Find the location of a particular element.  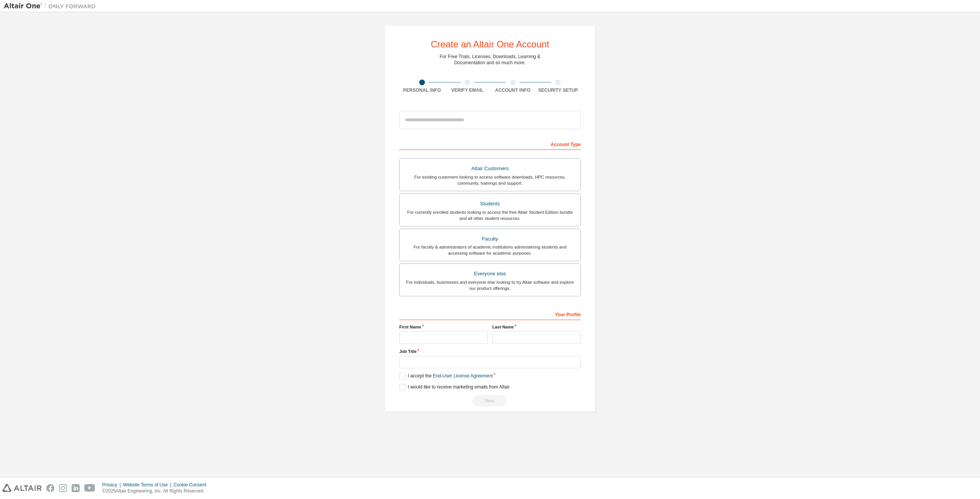

div: For currently enrolled students looking to access the free Altair Student Edition bundle and all ... is located at coordinates (490, 216).